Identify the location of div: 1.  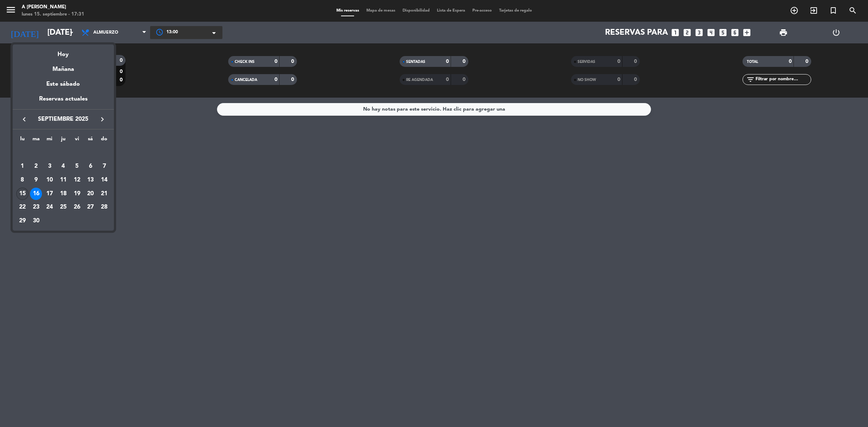
(23, 167).